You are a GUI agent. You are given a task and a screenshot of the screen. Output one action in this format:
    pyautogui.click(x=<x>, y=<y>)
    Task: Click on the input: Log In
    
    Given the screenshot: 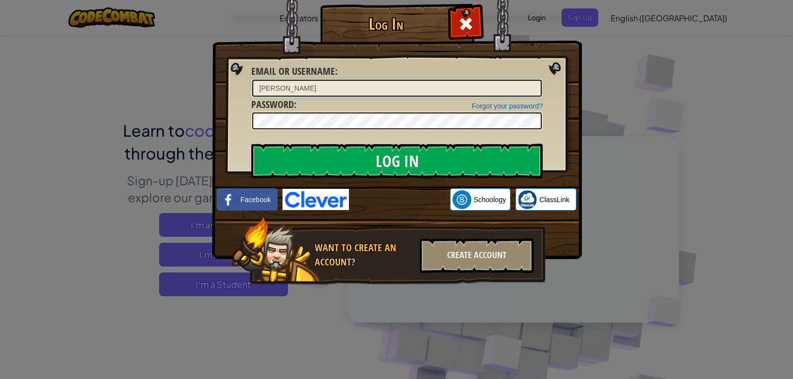 What is the action you would take?
    pyautogui.click(x=397, y=161)
    